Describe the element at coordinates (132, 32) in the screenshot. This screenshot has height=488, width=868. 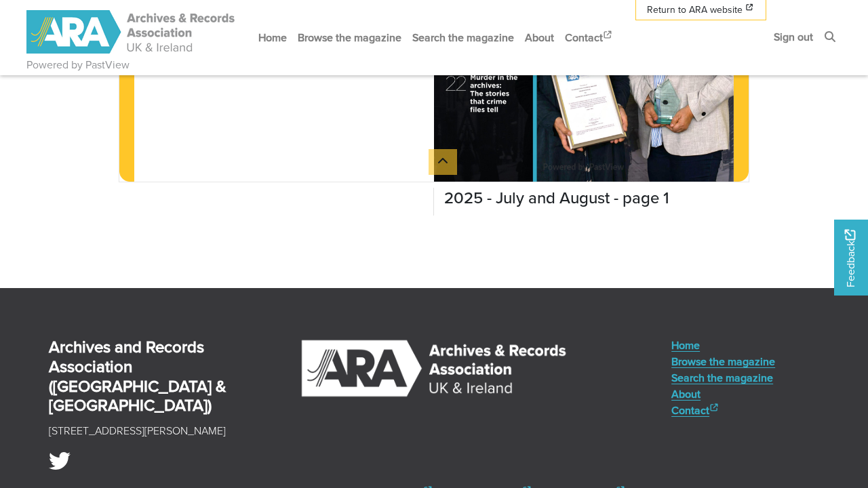
I see `a: ARA - ARC Magazine | Powered by PastView logo` at that location.